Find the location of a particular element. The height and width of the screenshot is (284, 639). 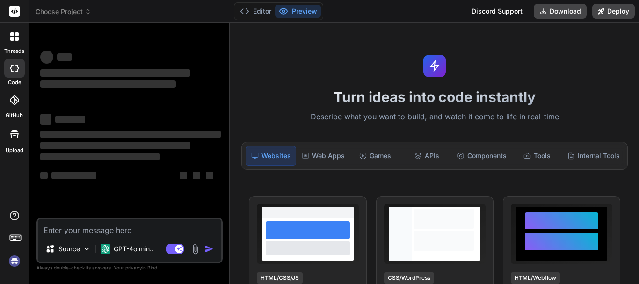

label: threads is located at coordinates (14, 51).